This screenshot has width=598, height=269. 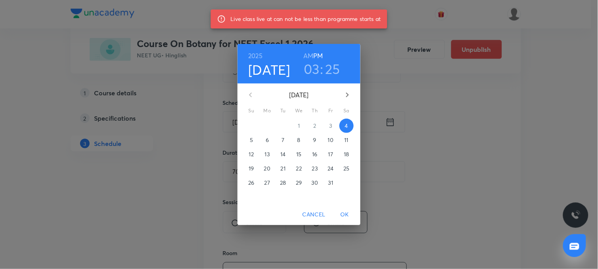 What do you see at coordinates (299, 155) in the screenshot?
I see `button: 15` at bounding box center [299, 155].